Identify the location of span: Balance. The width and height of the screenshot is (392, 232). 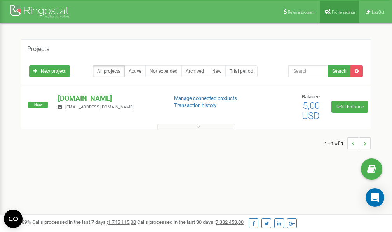
(310, 97).